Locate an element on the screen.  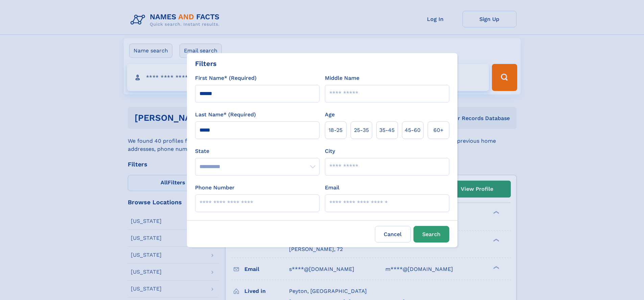
label: Email is located at coordinates (332, 188).